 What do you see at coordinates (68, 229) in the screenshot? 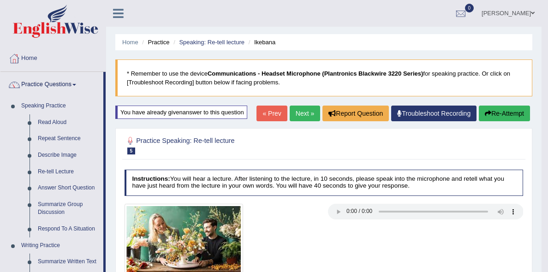
I see `a: Respond To A Situation` at bounding box center [68, 229].